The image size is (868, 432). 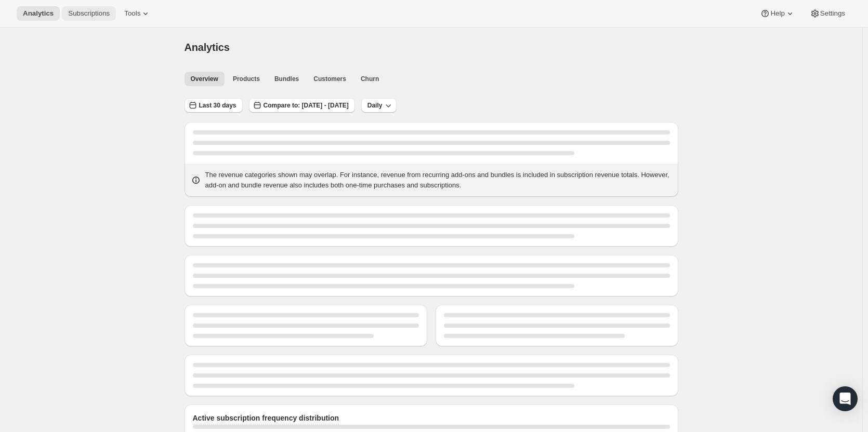 I want to click on span: Subscriptions, so click(x=89, y=13).